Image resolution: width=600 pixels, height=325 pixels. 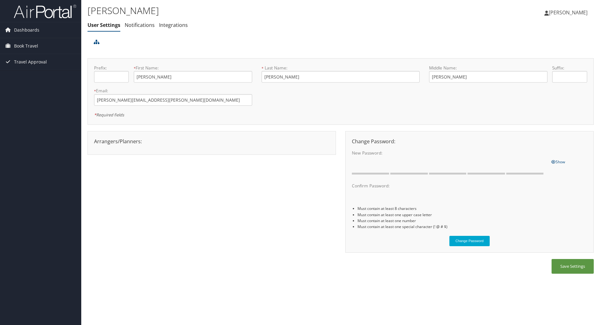 What do you see at coordinates (472, 214) in the screenshot?
I see `li: Must contain at least one upper case letter` at bounding box center [472, 214].